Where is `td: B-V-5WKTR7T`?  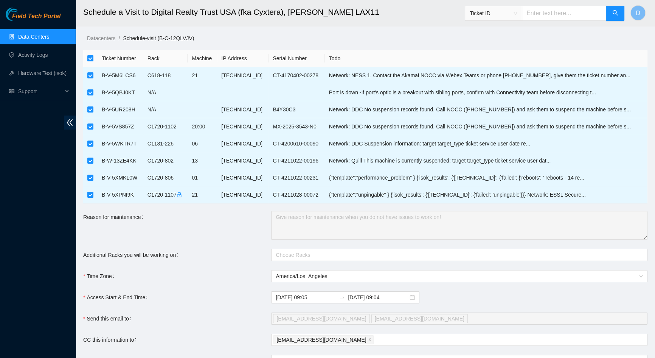
td: B-V-5WKTR7T is located at coordinates (120, 143).